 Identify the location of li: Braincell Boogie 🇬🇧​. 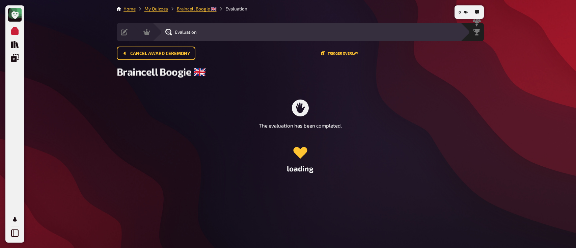
(192, 9).